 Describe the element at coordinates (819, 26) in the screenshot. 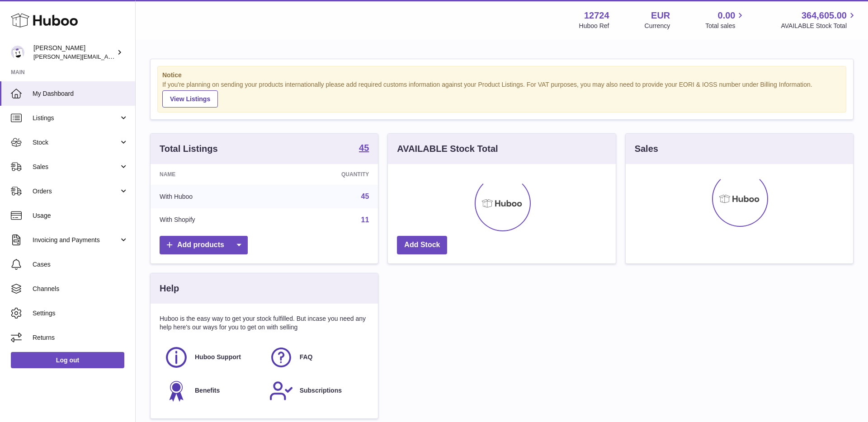

I see `span: AVAILABLE Stock Total` at that location.